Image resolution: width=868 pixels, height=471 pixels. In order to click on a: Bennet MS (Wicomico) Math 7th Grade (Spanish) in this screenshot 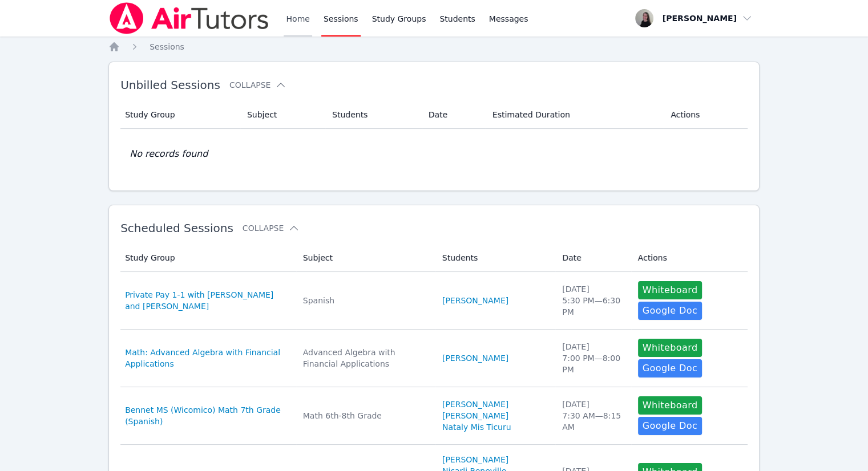, I will do `click(207, 415)`.